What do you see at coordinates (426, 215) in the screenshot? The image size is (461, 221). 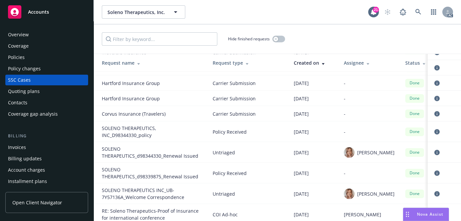 I see `button: Nova Assist` at bounding box center [426, 215].